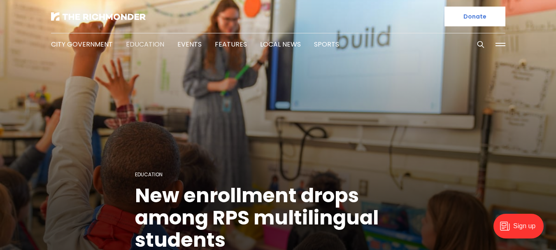 Image resolution: width=556 pixels, height=250 pixels. What do you see at coordinates (326, 44) in the screenshot?
I see `a: Sports` at bounding box center [326, 44].